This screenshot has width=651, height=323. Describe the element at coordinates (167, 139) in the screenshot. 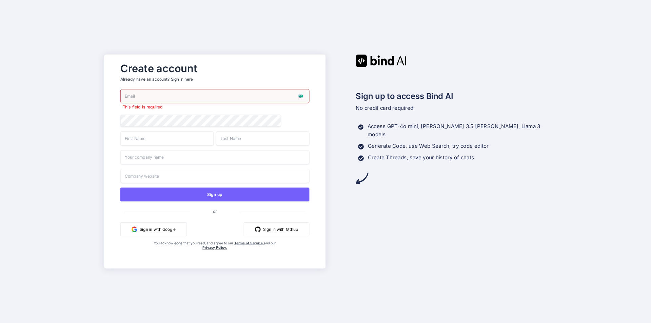

I see `input: First Name` at that location.